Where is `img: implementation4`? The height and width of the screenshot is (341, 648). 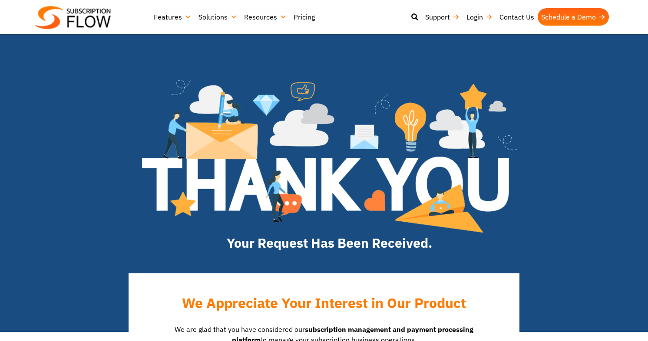
img: implementation4 is located at coordinates (329, 156).